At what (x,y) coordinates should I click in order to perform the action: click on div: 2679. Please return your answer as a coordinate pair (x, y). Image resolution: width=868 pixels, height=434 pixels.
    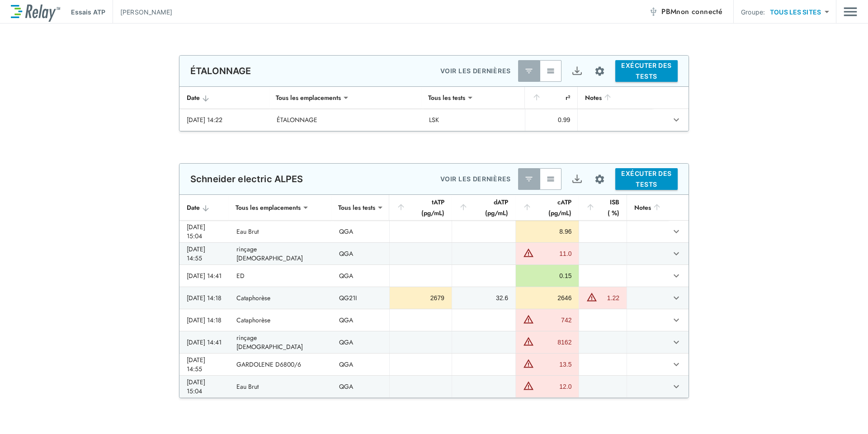
    Looking at the image, I should click on (421, 298).